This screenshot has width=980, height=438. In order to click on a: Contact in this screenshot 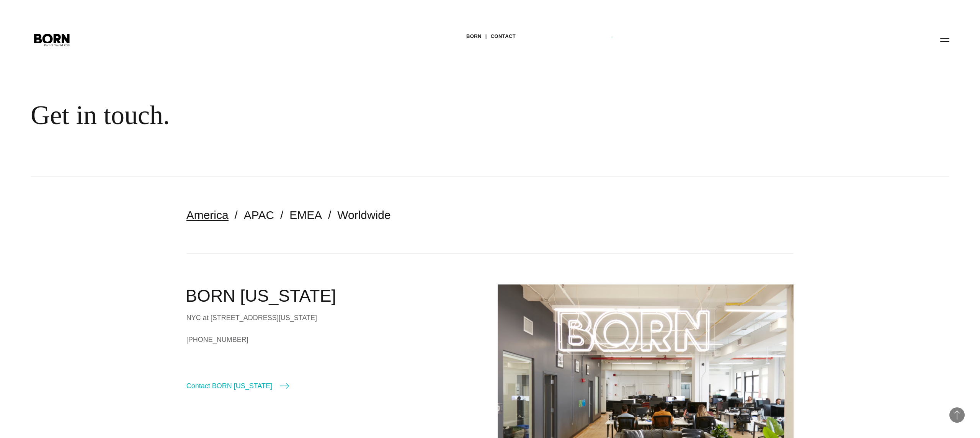, I will do `click(503, 36)`.